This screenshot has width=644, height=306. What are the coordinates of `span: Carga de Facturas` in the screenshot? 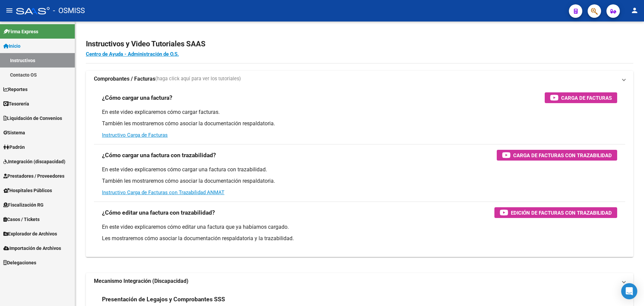 It's located at (586, 98).